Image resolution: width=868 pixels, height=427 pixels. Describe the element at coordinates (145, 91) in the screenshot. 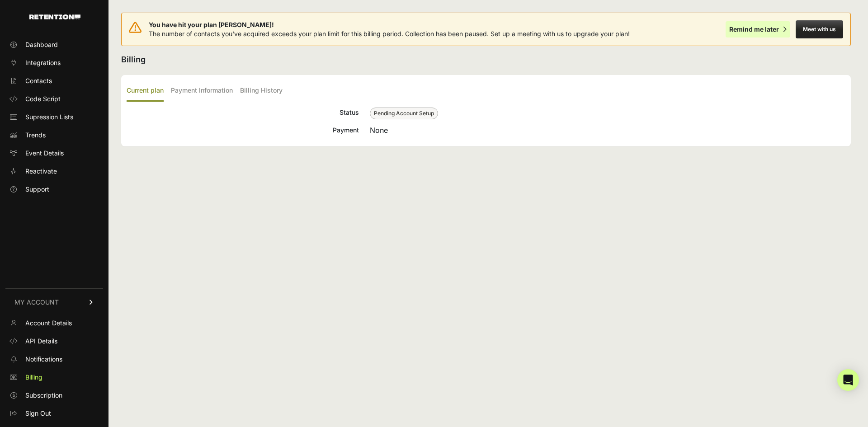

I see `label: Current plan` at that location.